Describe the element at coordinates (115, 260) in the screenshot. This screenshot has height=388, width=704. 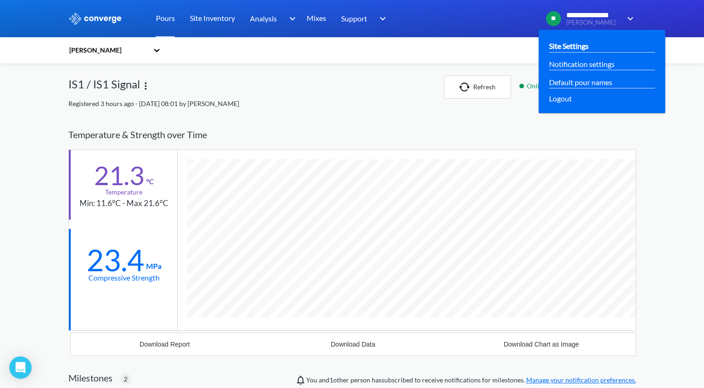
I see `div: 23.4` at that location.